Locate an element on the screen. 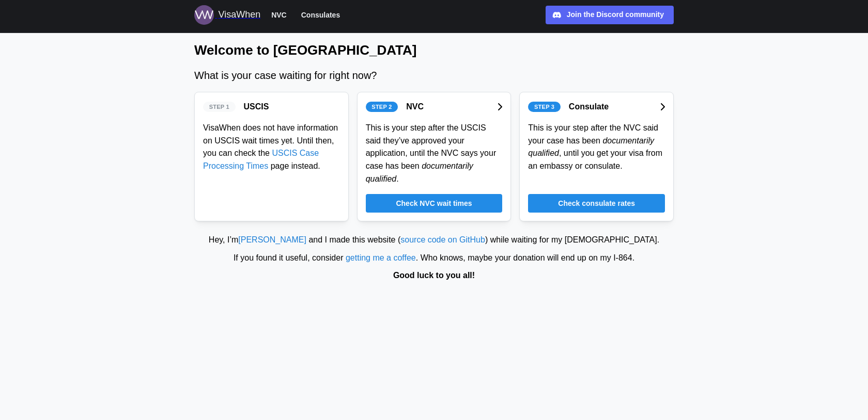 This screenshot has height=420, width=868. div: What is your case waiting for right now? is located at coordinates (434, 75).